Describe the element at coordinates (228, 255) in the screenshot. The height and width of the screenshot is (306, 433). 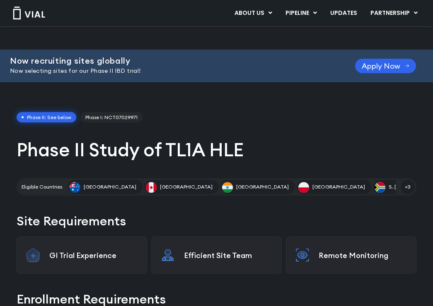
I see `p: Efficient Site Team` at that location.